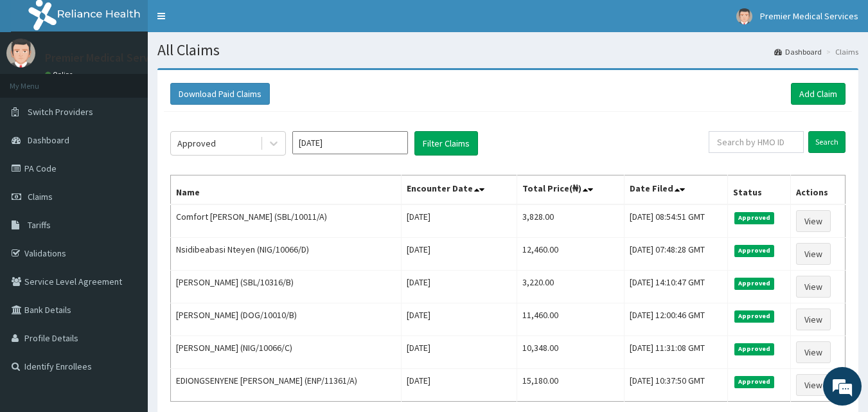  I want to click on a: Add Claim, so click(818, 94).